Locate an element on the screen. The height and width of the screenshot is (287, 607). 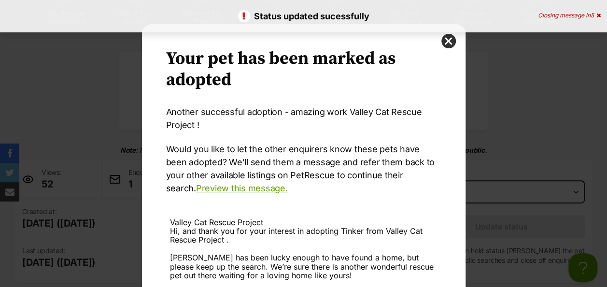
p: Status updated sucessfully is located at coordinates (303, 16).